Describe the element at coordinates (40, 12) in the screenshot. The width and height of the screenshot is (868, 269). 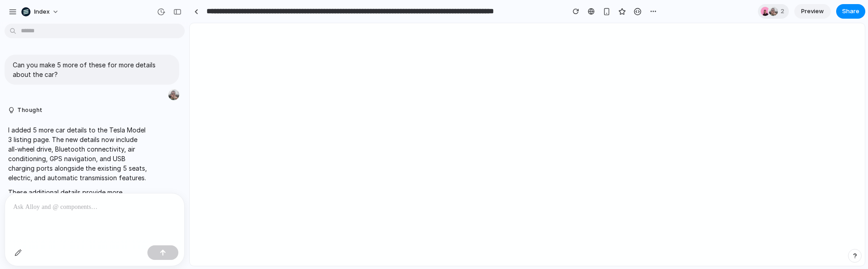
I see `button: Index` at that location.